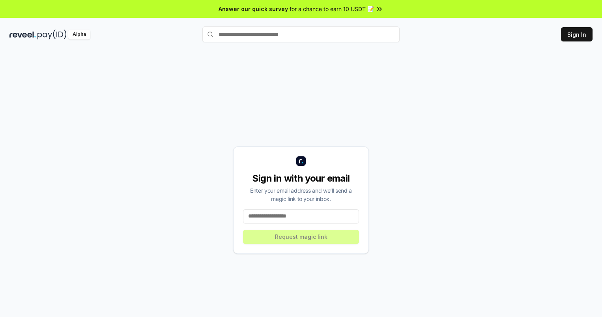 The height and width of the screenshot is (317, 602). I want to click on div: Alpha, so click(79, 34).